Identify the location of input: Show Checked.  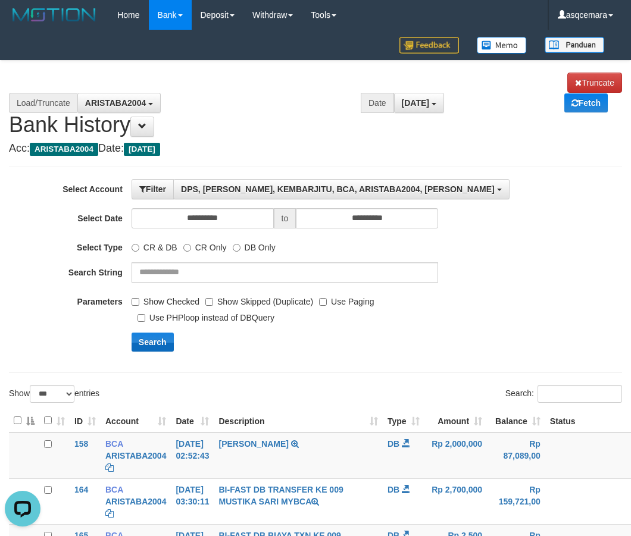
(135, 302).